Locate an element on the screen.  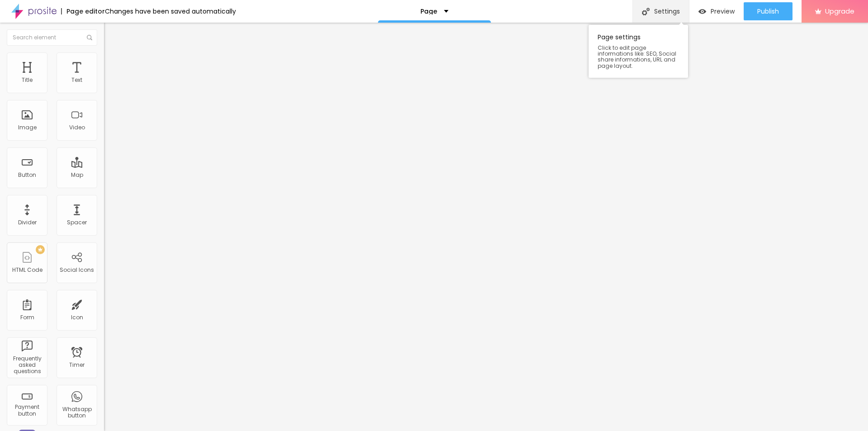
span: Preview is located at coordinates (722, 11).